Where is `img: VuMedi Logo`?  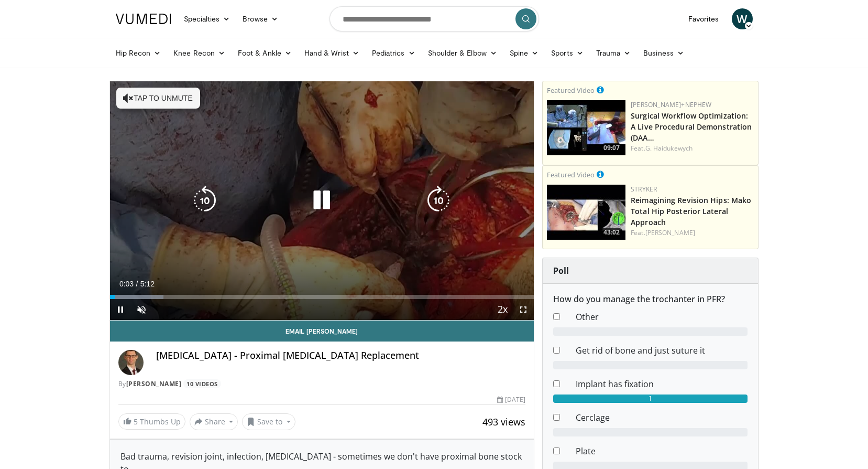 img: VuMedi Logo is located at coordinates (143, 19).